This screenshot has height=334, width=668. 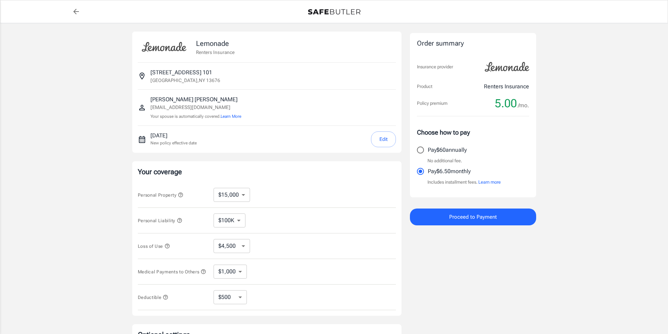 I want to click on p: Includes installment fees., so click(x=464, y=182).